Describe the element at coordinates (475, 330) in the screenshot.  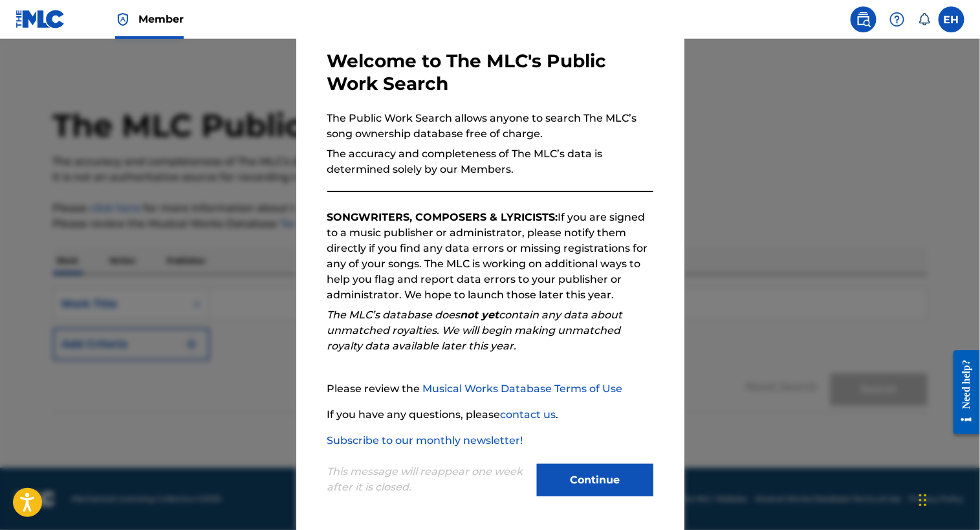
I see `em: The MLC’s database does contain any data about unmatched royalties. We will begin making unmatche...` at that location.